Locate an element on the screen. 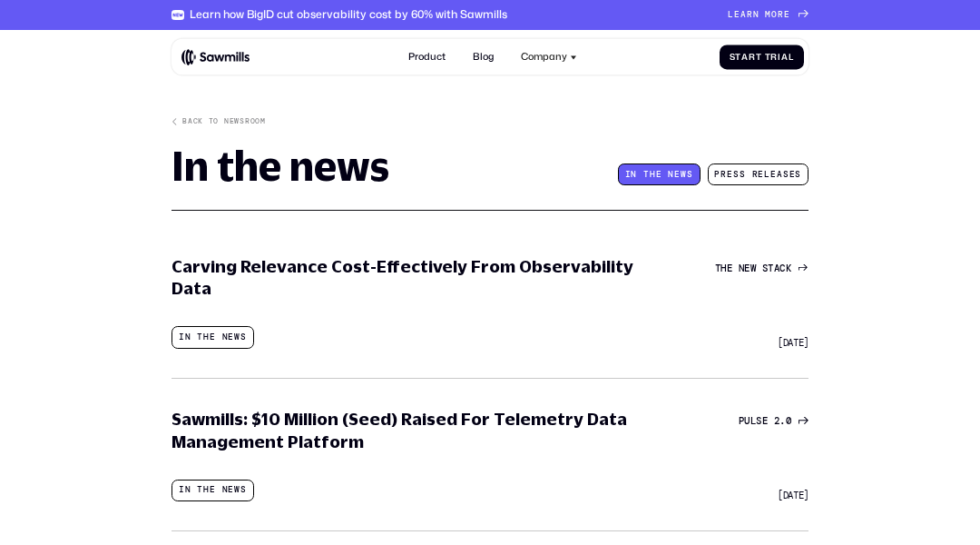  span: c is located at coordinates (782, 268).